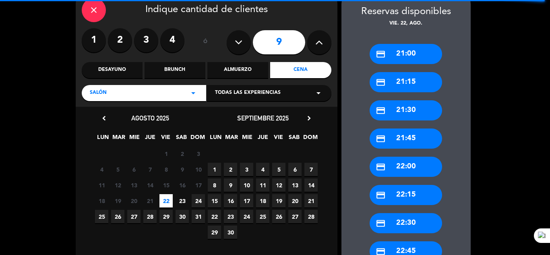  I want to click on span: 30, so click(182, 216).